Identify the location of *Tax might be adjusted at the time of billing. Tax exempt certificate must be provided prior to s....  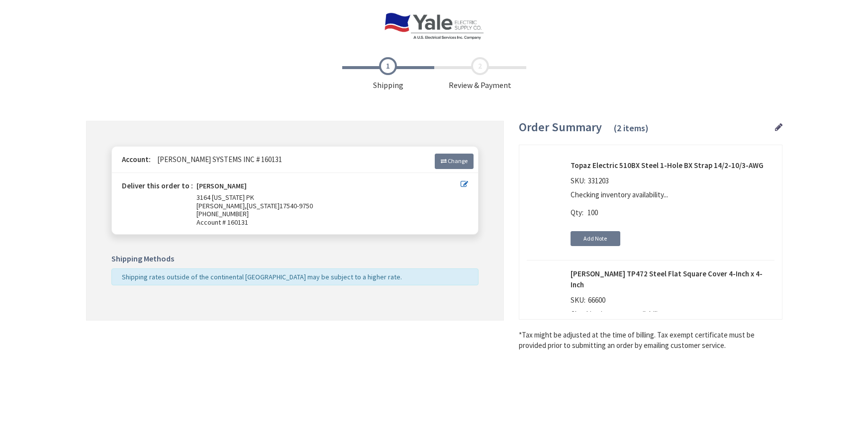
(651, 340).